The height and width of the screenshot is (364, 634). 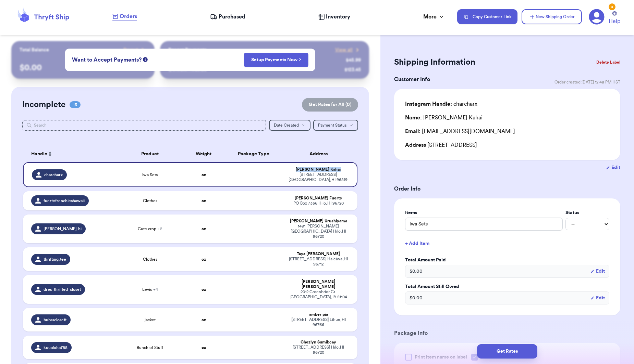 What do you see at coordinates (276, 60) in the screenshot?
I see `button: Setup Payments Now` at bounding box center [276, 60].